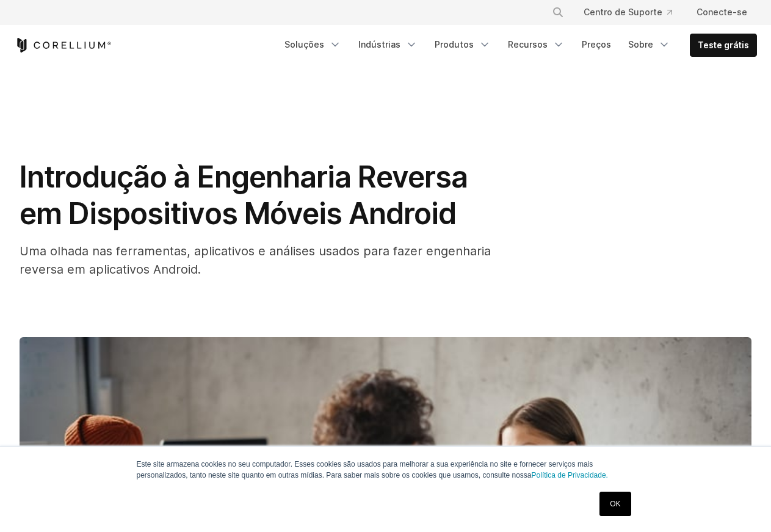  Describe the element at coordinates (569, 475) in the screenshot. I see `a: Política de Privacidade.` at that location.